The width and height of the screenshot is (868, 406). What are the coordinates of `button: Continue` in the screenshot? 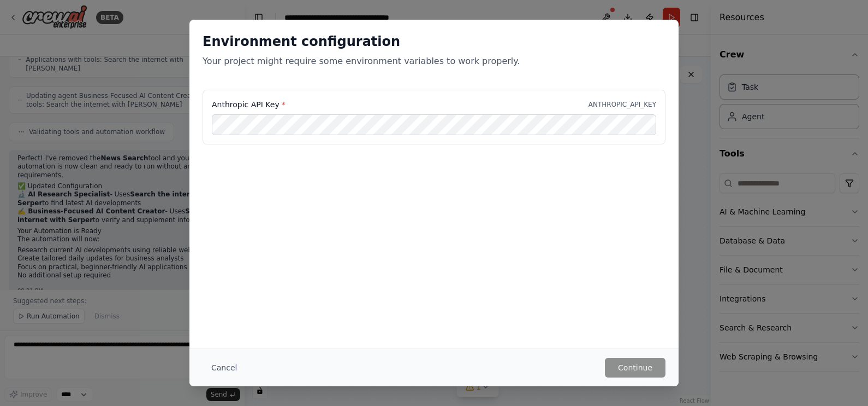 It's located at (635, 368).